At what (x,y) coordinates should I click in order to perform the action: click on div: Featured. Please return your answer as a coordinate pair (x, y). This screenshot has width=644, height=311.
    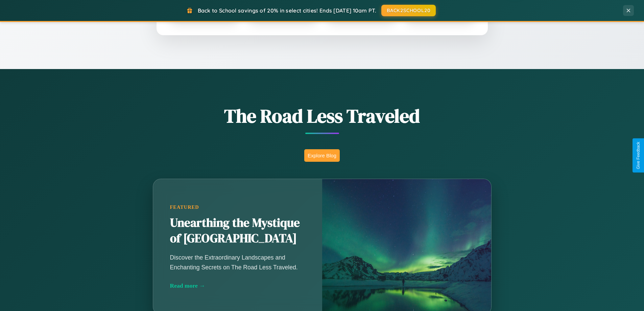
    Looking at the image, I should click on (238, 207).